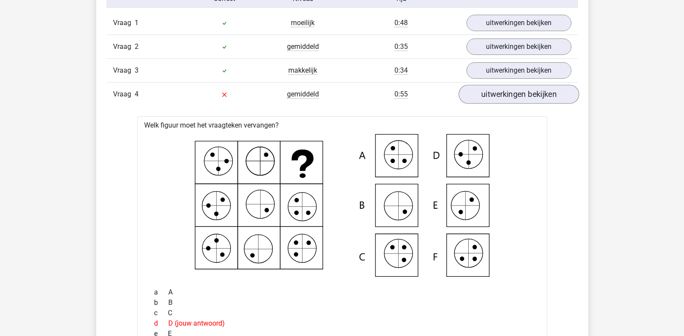  I want to click on div: A, so click(342, 292).